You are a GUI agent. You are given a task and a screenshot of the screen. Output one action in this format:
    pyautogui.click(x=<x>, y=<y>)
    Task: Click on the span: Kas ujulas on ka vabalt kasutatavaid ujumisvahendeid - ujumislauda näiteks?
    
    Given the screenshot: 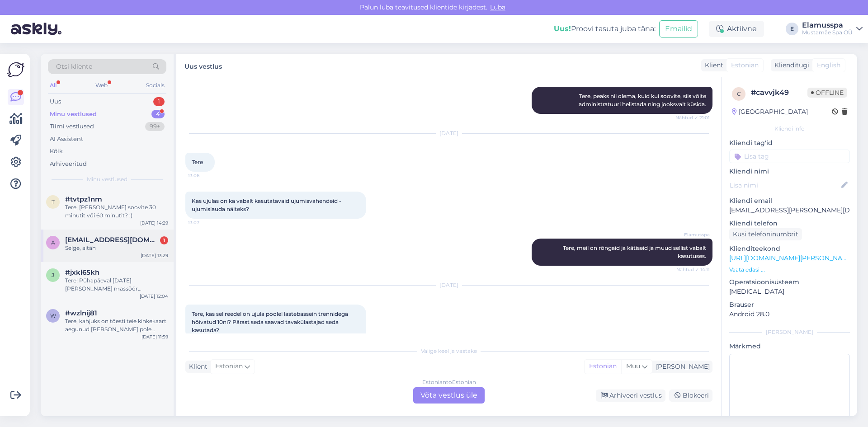 What is the action you would take?
    pyautogui.click(x=267, y=204)
    